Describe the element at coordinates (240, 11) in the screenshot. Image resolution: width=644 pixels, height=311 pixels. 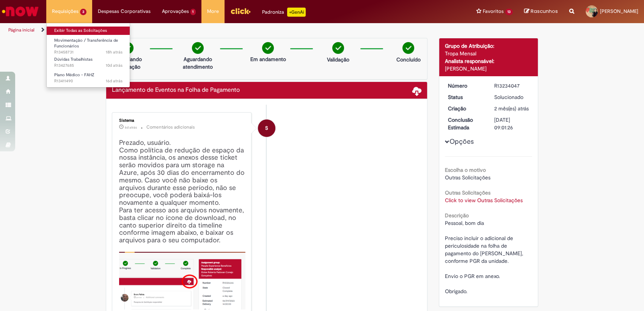
I see `img: click_logo_yellow_360x200.png` at that location.